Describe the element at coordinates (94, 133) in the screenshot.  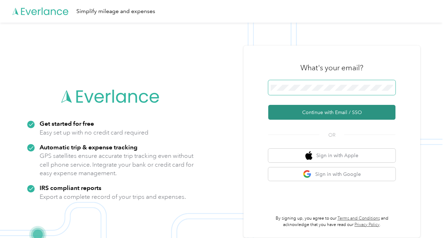
I see `p: Easy set up with no credit card required` at that location.